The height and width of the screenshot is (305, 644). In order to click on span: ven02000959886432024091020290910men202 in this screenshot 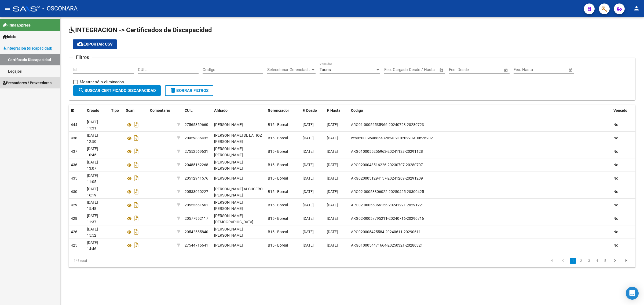, I will do `click(392, 138)`.